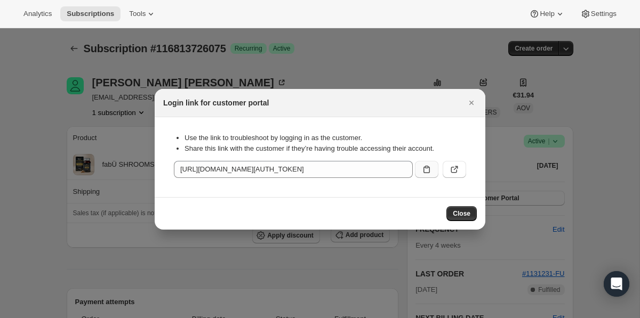  What do you see at coordinates (216, 103) in the screenshot?
I see `h2: Login link for customer portal` at bounding box center [216, 103].